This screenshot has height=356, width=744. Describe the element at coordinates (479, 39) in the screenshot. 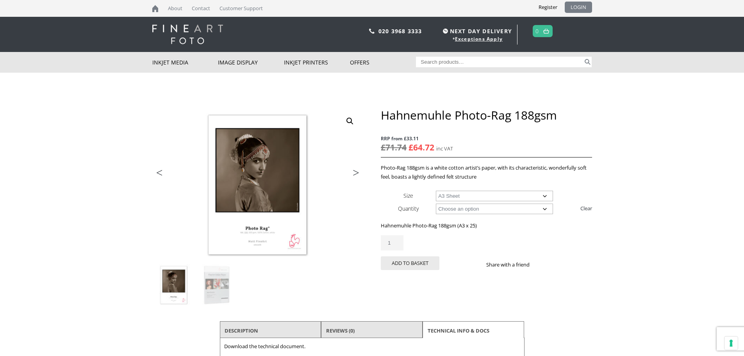

I see `a: Exceptions Apply` at that location.